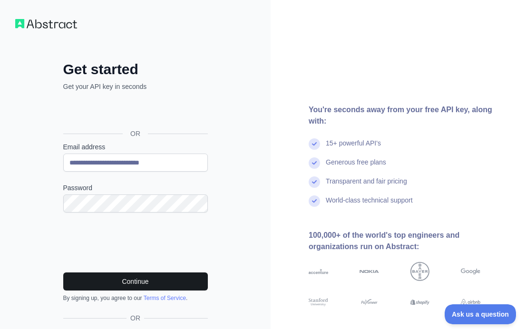 The image size is (526, 329). Describe the element at coordinates (136, 69) in the screenshot. I see `h2: Get started` at that location.